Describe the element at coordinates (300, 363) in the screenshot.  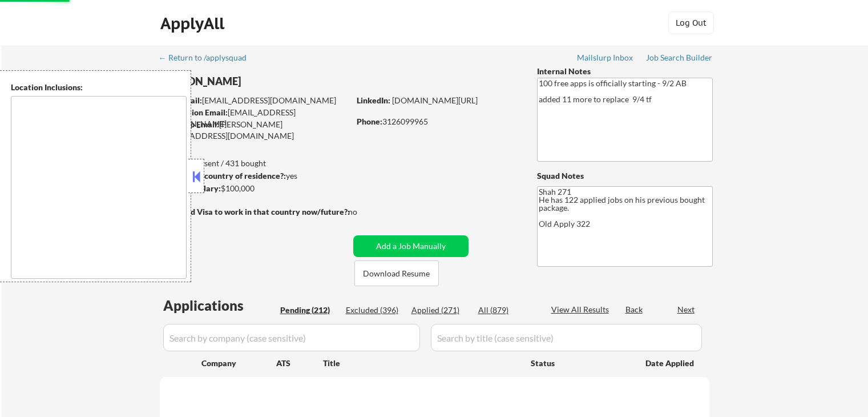
I see `div: ATS` at that location.